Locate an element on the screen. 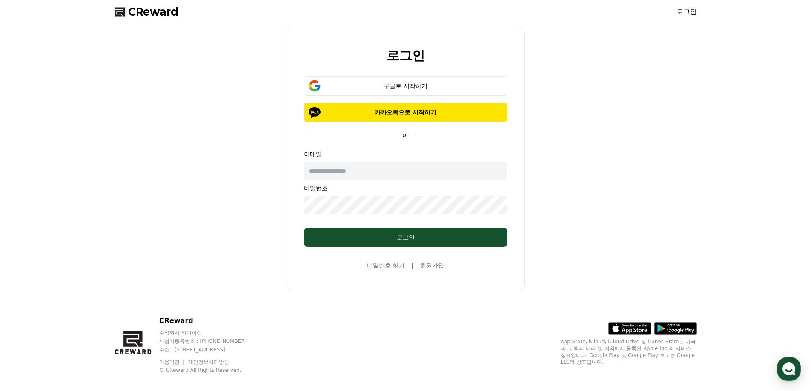 Image resolution: width=811 pixels, height=391 pixels. a: 개인정보처리방침 is located at coordinates (208, 362).